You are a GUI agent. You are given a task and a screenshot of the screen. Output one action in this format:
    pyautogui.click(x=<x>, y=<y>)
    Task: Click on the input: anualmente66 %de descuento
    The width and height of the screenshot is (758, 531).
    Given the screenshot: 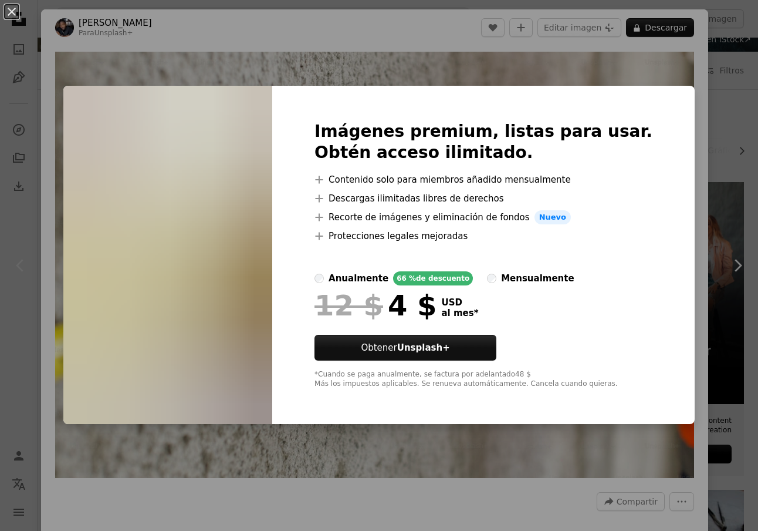 What is the action you would take?
    pyautogui.click(x=319, y=278)
    